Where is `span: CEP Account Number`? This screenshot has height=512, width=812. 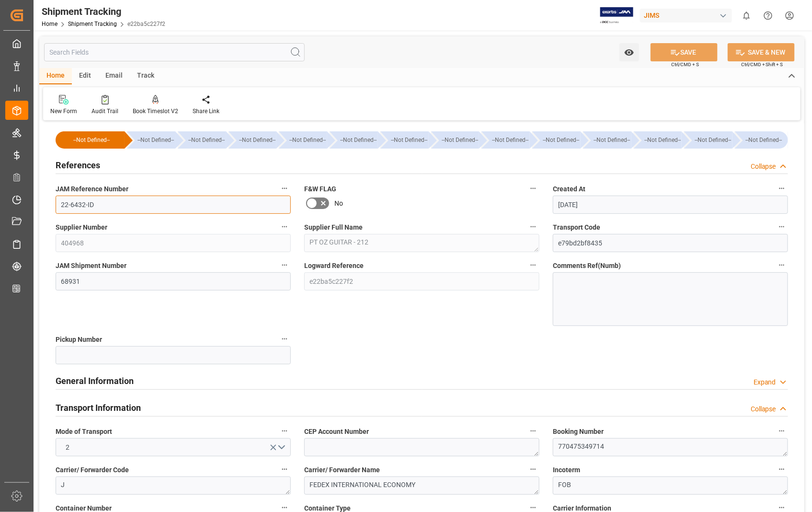 span: CEP Account Number is located at coordinates (336, 432).